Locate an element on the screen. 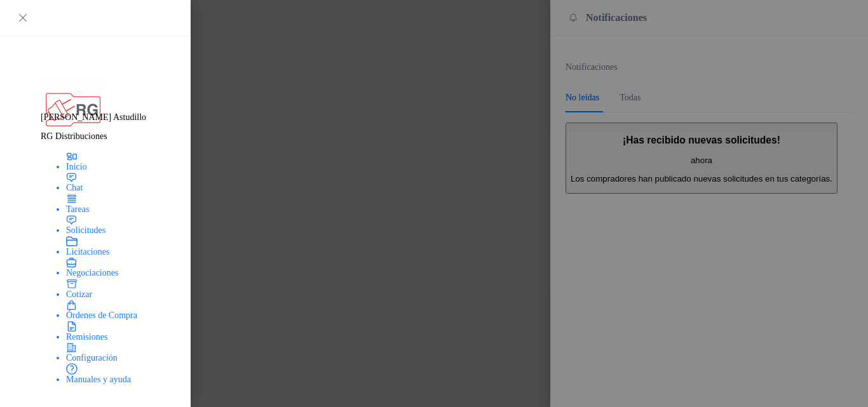 The width and height of the screenshot is (868, 407). p: RG Distribuciones is located at coordinates (108, 137).